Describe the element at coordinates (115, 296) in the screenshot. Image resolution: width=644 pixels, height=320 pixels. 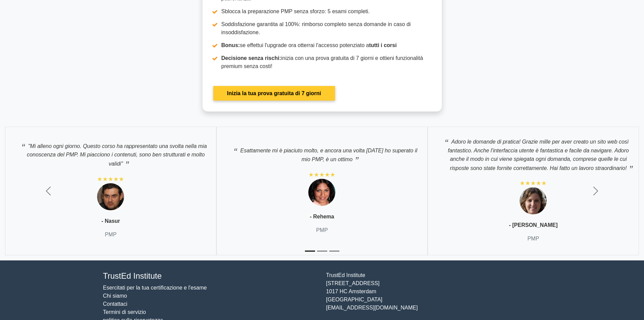
I see `a: Chi siamo` at that location.